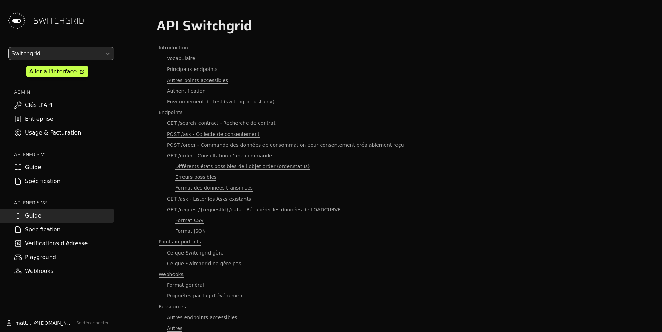  Describe the element at coordinates (390, 307) in the screenshot. I see `a: Ressources` at that location.